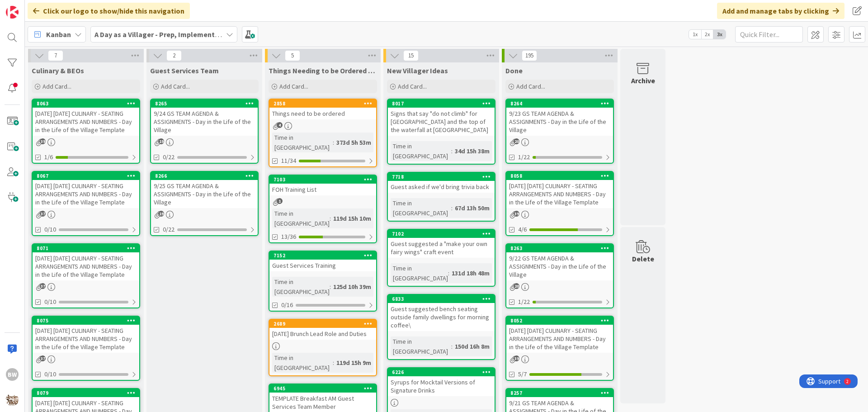 This screenshot has height=412, width=868. Describe the element at coordinates (88, 248) in the screenshot. I see `div: 8071` at that location.